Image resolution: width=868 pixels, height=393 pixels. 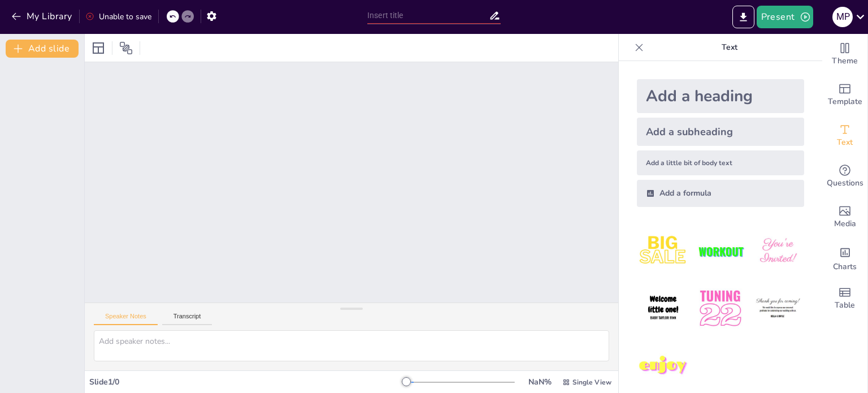 What do you see at coordinates (663, 366) in the screenshot?
I see `img: 7.jpeg` at bounding box center [663, 366].